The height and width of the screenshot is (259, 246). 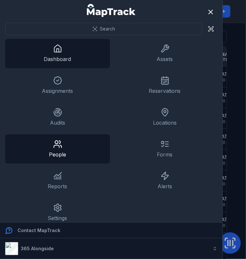 What do you see at coordinates (165, 117) in the screenshot?
I see `a: Locations` at bounding box center [165, 117].